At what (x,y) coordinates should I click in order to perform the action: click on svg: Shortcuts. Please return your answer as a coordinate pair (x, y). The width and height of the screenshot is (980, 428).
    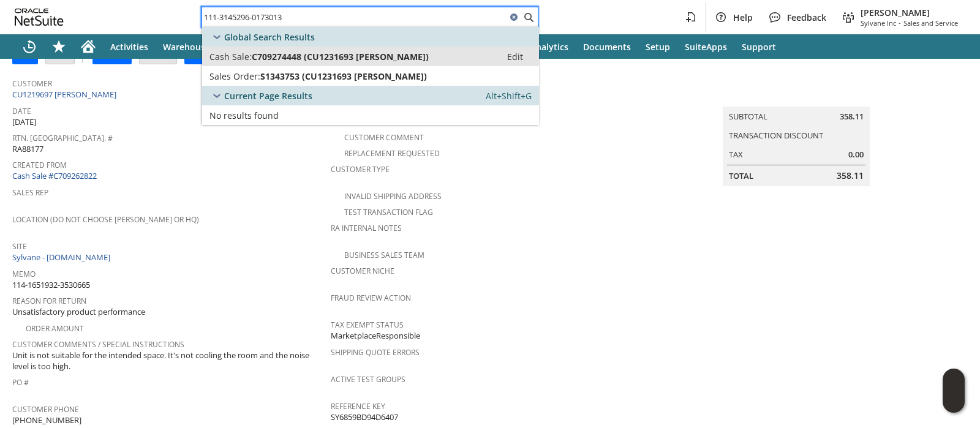
    Looking at the image, I should click on (59, 47).